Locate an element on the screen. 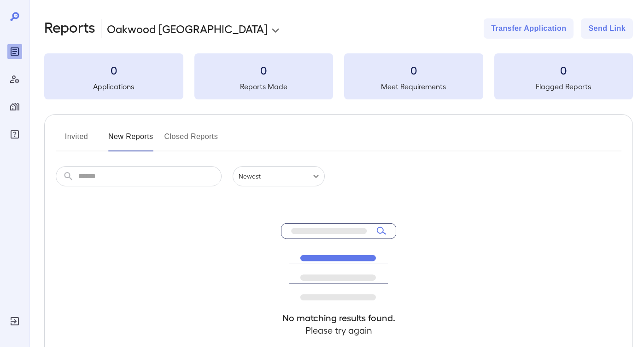  button: Send Link is located at coordinates (607, 29).